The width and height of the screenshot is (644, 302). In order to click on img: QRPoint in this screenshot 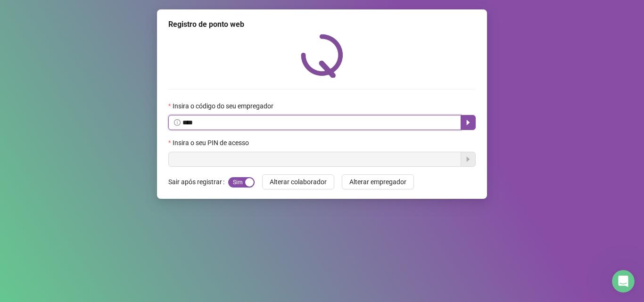, I will do `click(322, 55)`.